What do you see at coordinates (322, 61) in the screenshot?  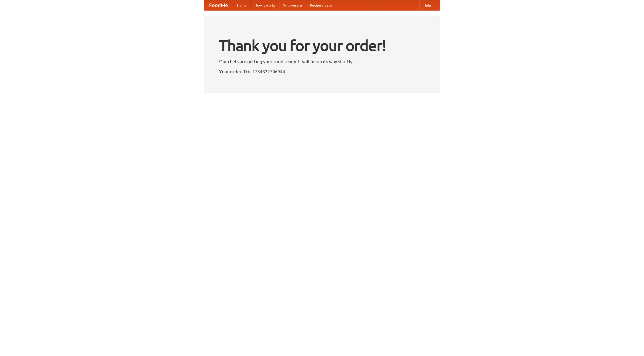 I see `p: Our chefs are getting your food ready. It will be on its way shortly.` at bounding box center [322, 61].